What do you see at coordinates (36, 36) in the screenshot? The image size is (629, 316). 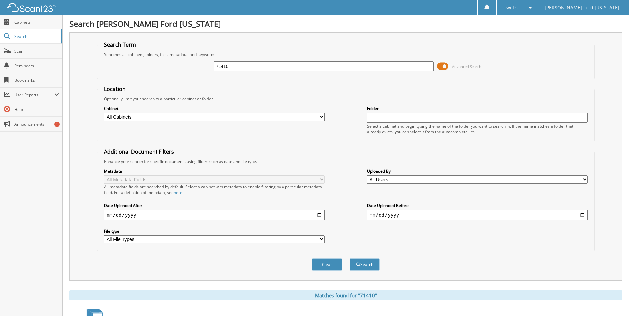 I see `span: Search` at bounding box center [36, 36].